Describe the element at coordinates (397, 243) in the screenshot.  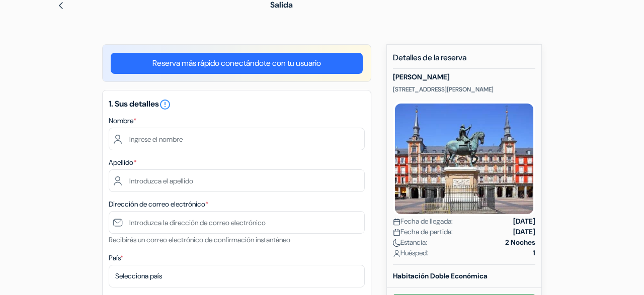
I see `img: moon.svg` at that location.